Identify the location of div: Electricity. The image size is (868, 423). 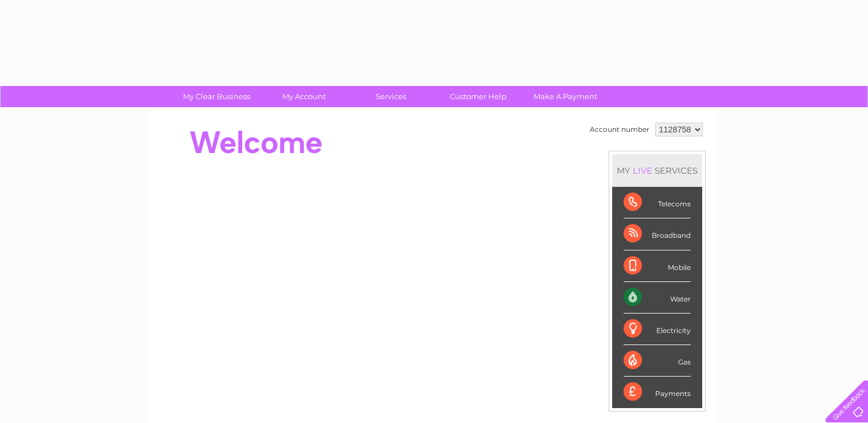
(657, 329).